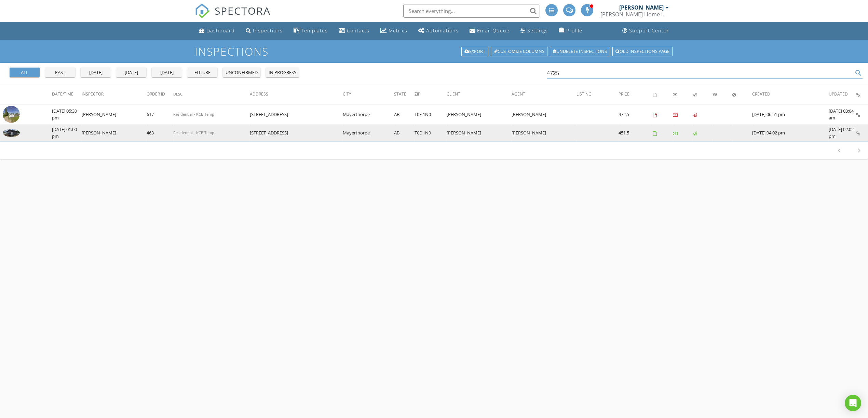 This screenshot has width=868, height=418. What do you see at coordinates (283, 73) in the screenshot?
I see `div: in progress` at bounding box center [283, 73].